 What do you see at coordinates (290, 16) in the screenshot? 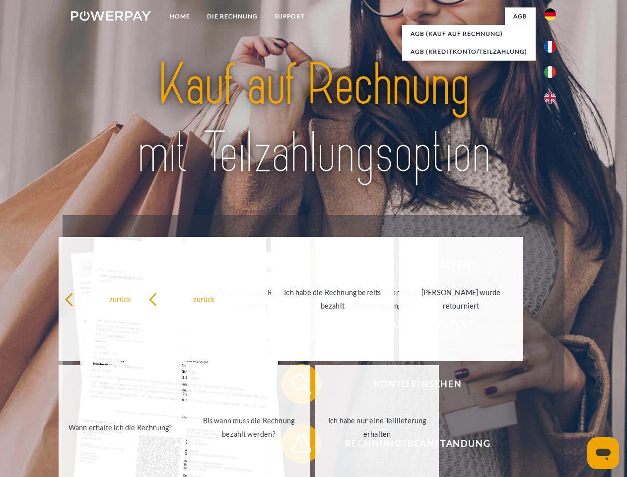
I see `a: SUPPORT` at bounding box center [290, 16].